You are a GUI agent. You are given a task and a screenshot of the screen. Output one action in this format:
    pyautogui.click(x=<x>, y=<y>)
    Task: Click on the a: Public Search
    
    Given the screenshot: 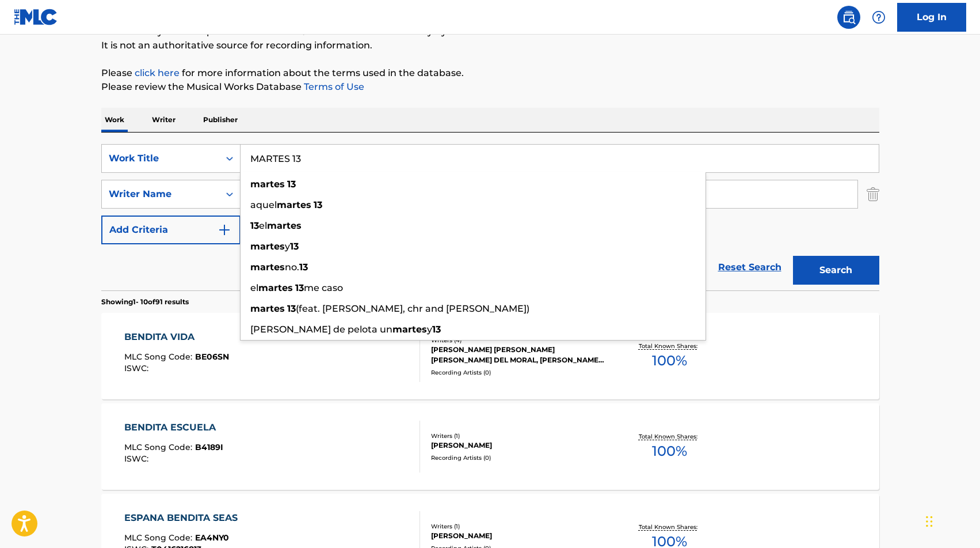 What is the action you would take?
    pyautogui.click(x=849, y=17)
    